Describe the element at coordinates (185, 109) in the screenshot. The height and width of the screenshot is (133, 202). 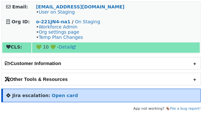
I see `a: File a bug report!` at that location.